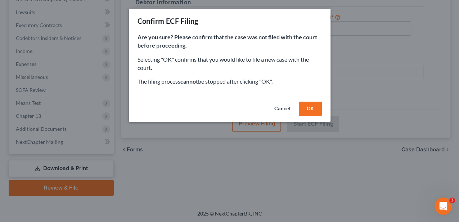  Describe the element at coordinates (227, 41) in the screenshot. I see `strong: Are you sure? Please confirm that the case was not filed with the court before proceeding.` at that location.